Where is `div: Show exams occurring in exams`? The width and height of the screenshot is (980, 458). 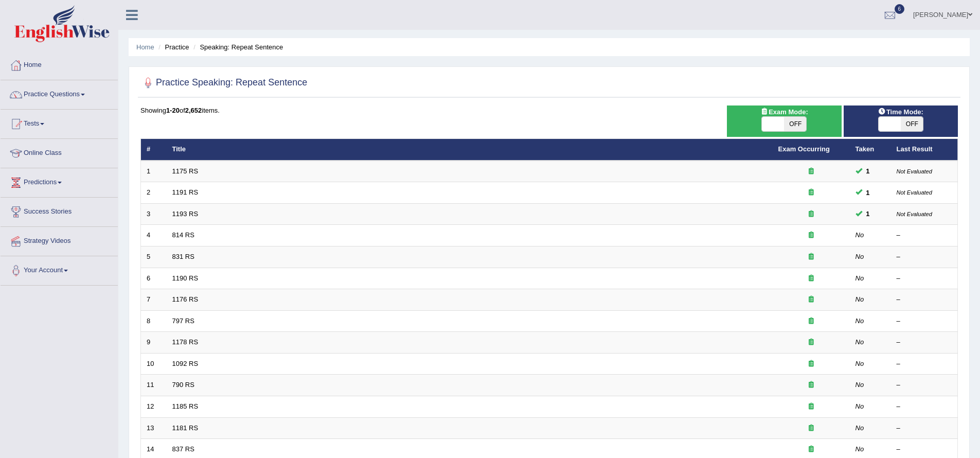
div: Show exams occurring in exams is located at coordinates (784, 121).